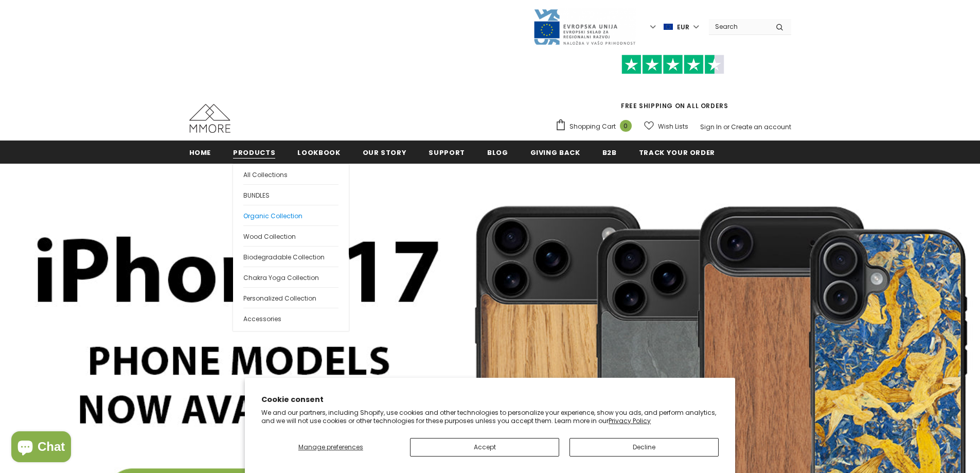  What do you see at coordinates (291, 194) in the screenshot?
I see `a: BUNDLES` at bounding box center [291, 194].